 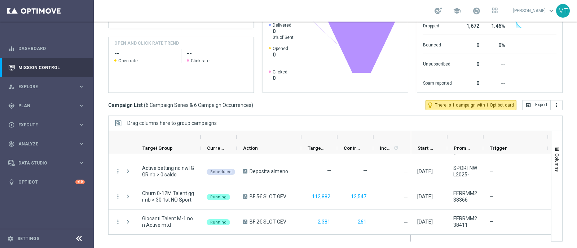 What do you see at coordinates (396, 148) in the screenshot?
I see `i: refresh` at bounding box center [396, 148].